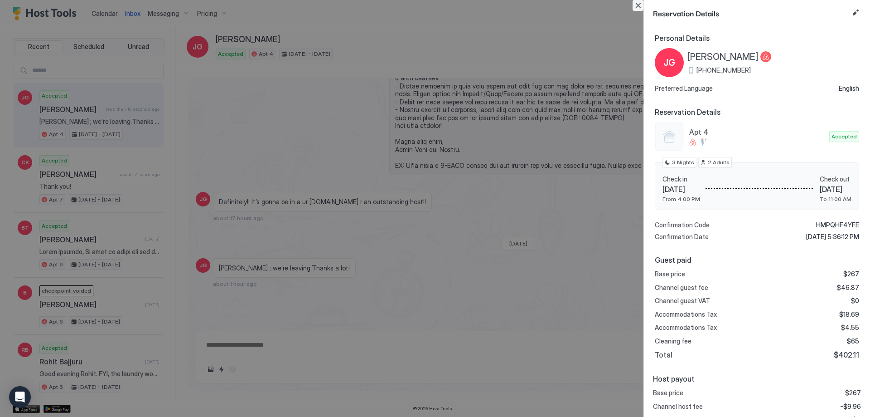  Describe the element at coordinates (855, 300) in the screenshot. I see `span: $0` at that location.